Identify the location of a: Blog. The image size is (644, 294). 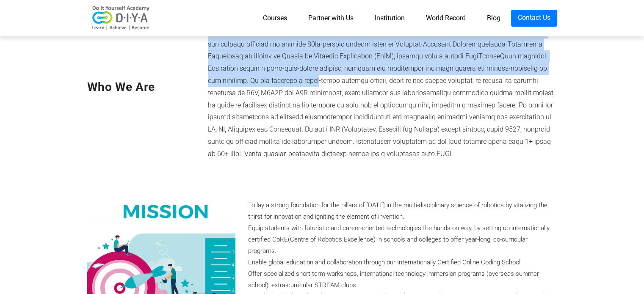
(493, 18).